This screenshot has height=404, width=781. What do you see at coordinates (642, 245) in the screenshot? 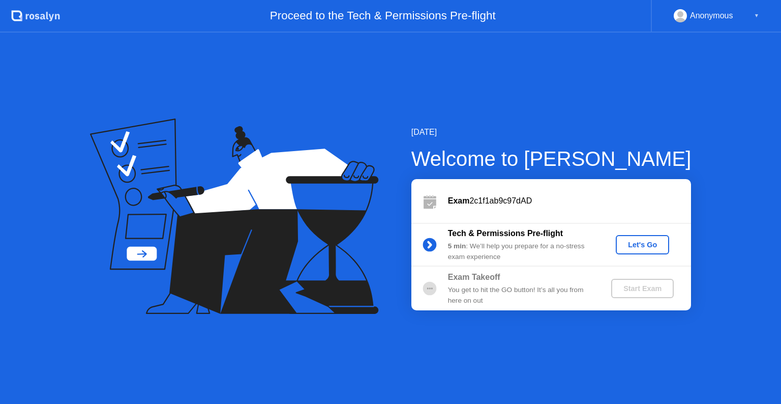
I see `button: Let's Go` at bounding box center [642, 245].